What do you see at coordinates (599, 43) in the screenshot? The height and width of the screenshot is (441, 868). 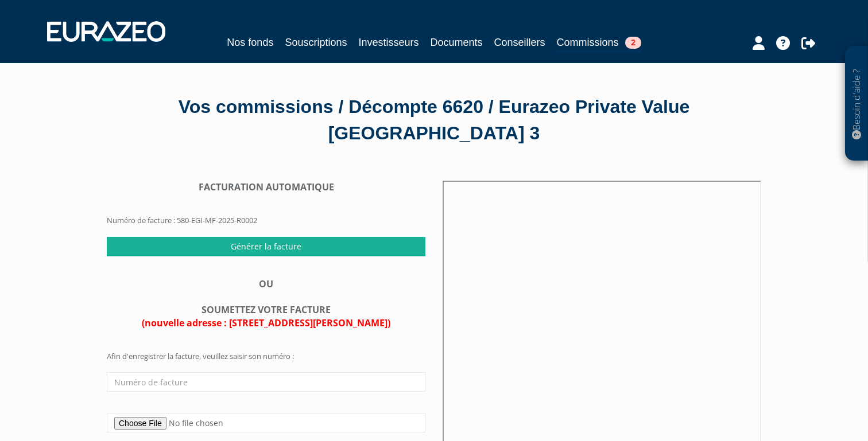 I see `a: Commissions2` at bounding box center [599, 43].